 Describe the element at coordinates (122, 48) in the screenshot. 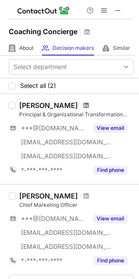

I see `span: Similar` at that location.